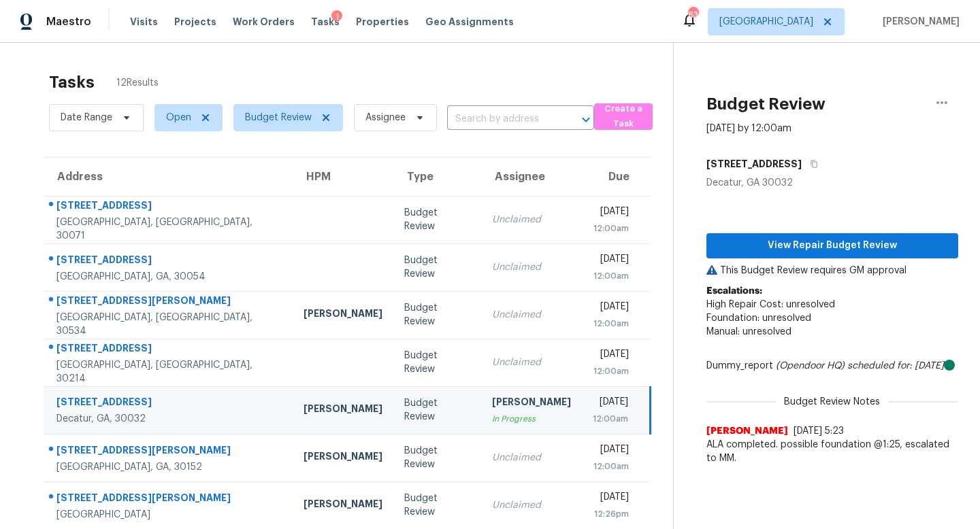 The width and height of the screenshot is (980, 529). Describe the element at coordinates (832, 366) in the screenshot. I see `div: Dummy_report` at that location.